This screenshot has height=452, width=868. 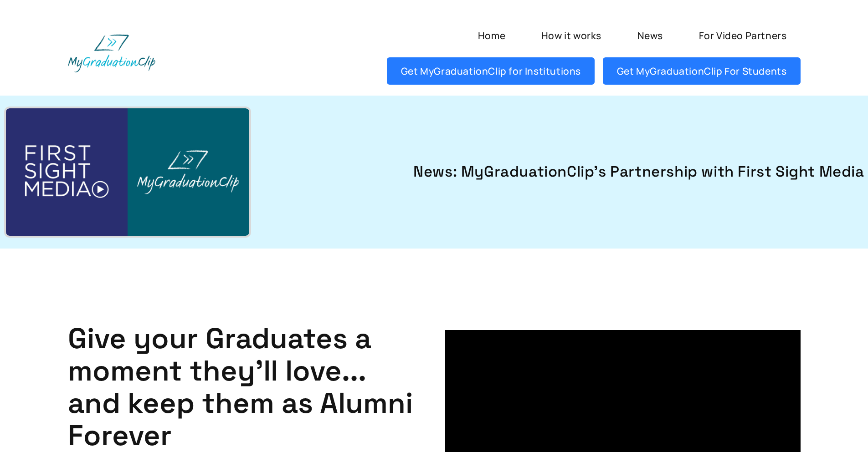 I want to click on a: Home, so click(x=491, y=36).